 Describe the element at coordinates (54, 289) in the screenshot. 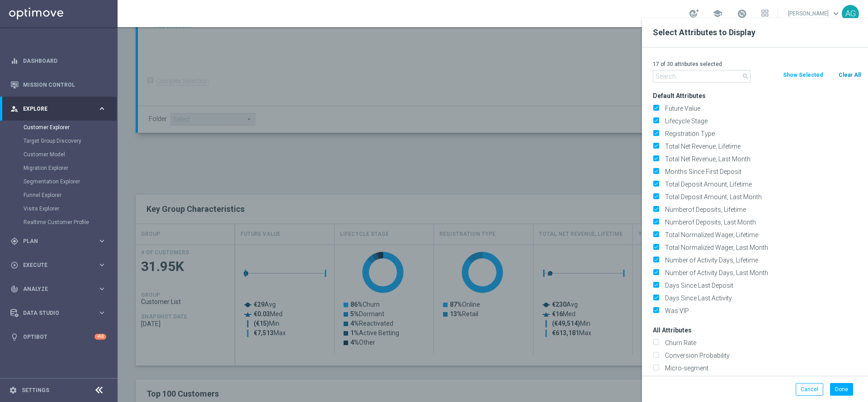

I see `div: Analyze` at that location.